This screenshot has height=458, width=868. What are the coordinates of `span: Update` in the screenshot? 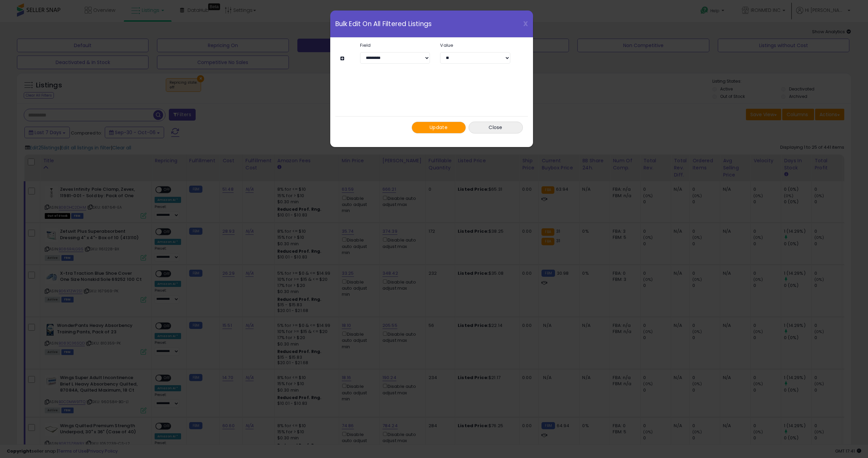 It's located at (438, 127).